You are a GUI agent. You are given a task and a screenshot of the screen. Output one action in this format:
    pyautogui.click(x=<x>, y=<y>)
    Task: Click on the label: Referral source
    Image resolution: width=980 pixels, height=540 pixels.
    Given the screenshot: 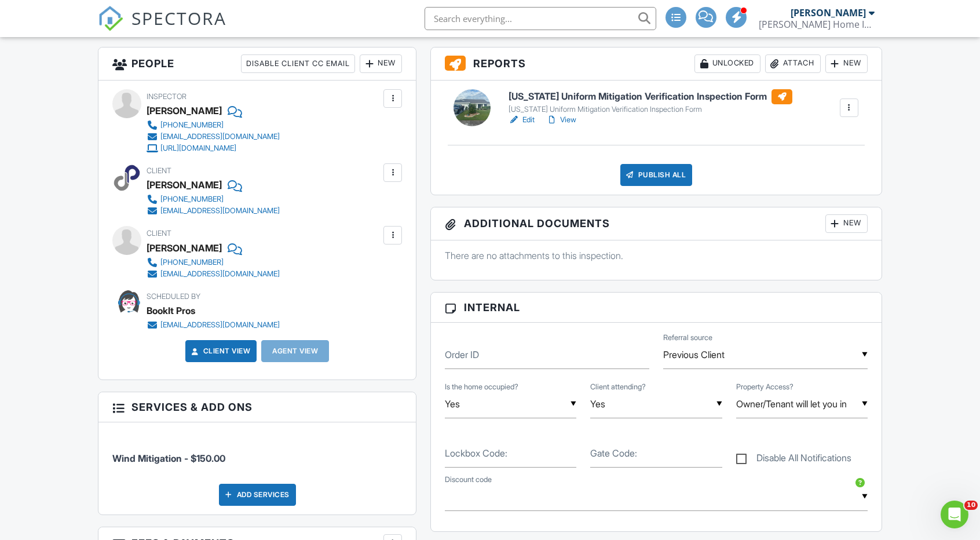 What is the action you would take?
    pyautogui.click(x=687, y=338)
    